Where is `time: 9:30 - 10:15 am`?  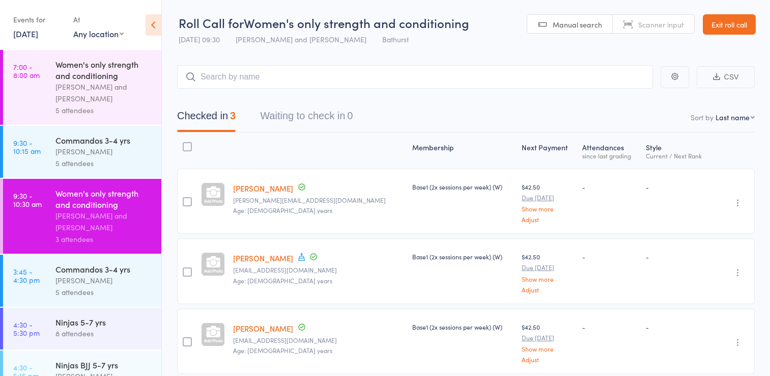
time: 9:30 - 10:15 am is located at coordinates (27, 147).